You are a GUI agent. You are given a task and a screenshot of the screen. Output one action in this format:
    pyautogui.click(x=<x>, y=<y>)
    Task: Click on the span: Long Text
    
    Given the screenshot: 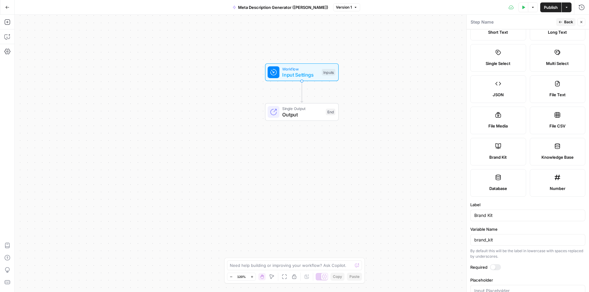 What is the action you would take?
    pyautogui.click(x=557, y=32)
    